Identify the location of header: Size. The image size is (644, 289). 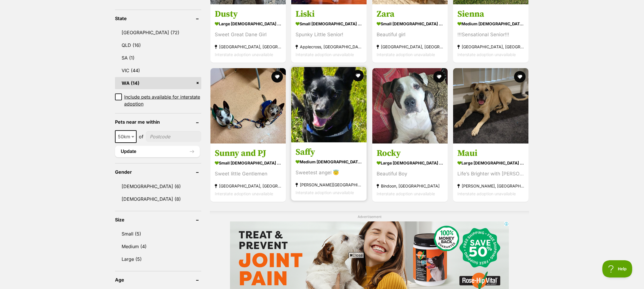
(158, 220).